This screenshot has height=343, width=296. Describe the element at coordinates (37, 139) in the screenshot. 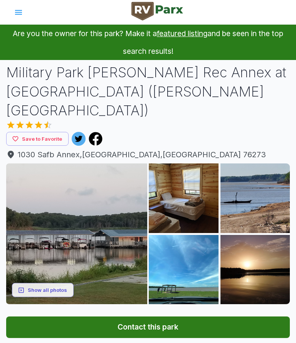

I see `button: Save to Favorite` at that location.